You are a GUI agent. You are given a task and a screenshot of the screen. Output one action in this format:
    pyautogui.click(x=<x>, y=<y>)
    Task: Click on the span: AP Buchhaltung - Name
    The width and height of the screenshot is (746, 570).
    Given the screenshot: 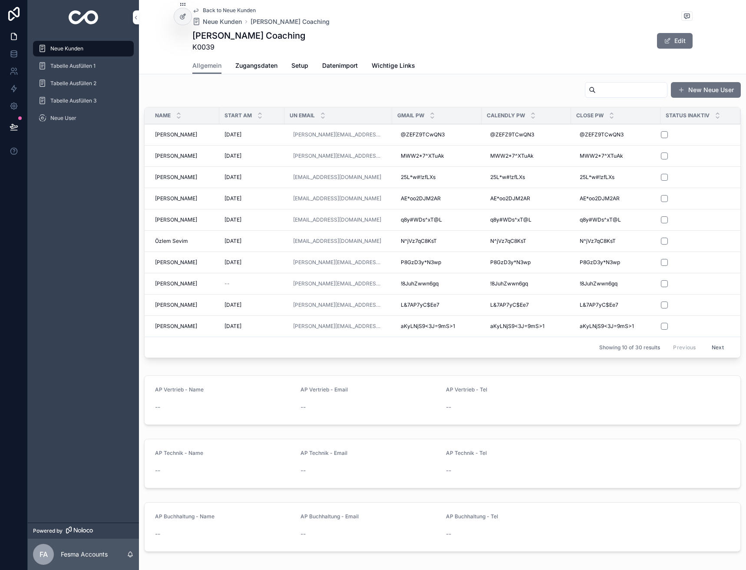 What is the action you would take?
    pyautogui.click(x=185, y=516)
    